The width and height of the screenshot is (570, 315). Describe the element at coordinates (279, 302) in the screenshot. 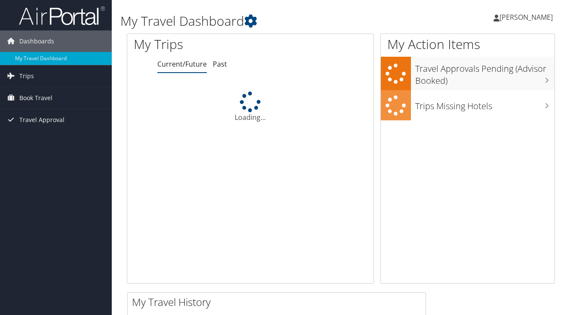

I see `h2: My Travel History` at that location.